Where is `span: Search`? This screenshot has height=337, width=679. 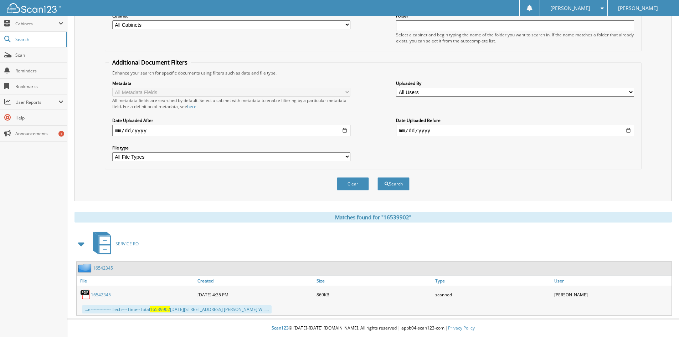 span: Search is located at coordinates (39, 39).